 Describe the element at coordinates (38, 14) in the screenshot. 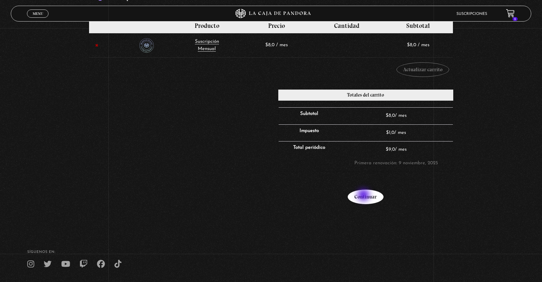

I see `span: Menu` at that location.